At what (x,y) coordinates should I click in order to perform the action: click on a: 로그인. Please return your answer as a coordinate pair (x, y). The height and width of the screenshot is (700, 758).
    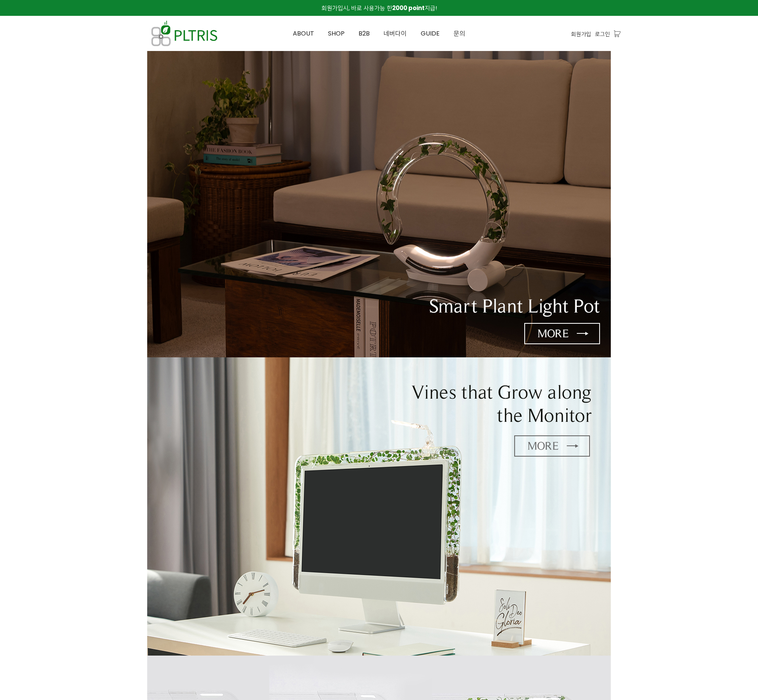
    Looking at the image, I should click on (603, 34).